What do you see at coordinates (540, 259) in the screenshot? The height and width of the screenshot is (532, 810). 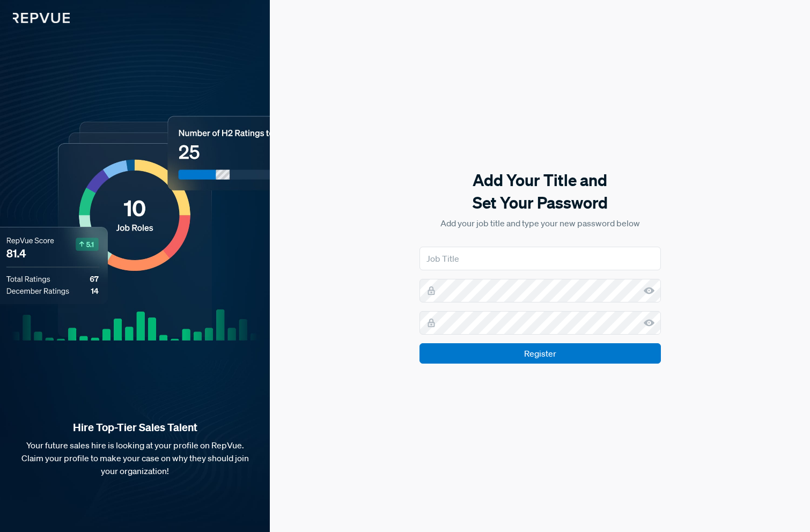 I see `input: Job Title` at bounding box center [540, 259].